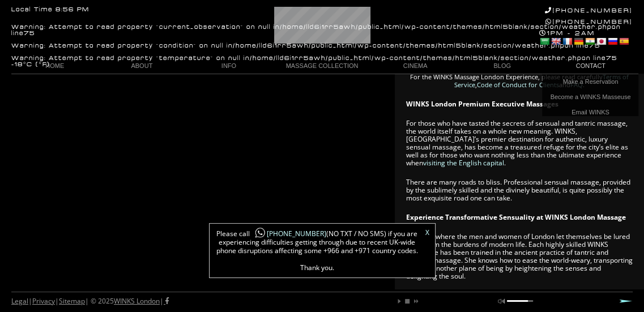 The image size is (644, 312). Describe the element at coordinates (415, 301) in the screenshot. I see `a: next` at that location.